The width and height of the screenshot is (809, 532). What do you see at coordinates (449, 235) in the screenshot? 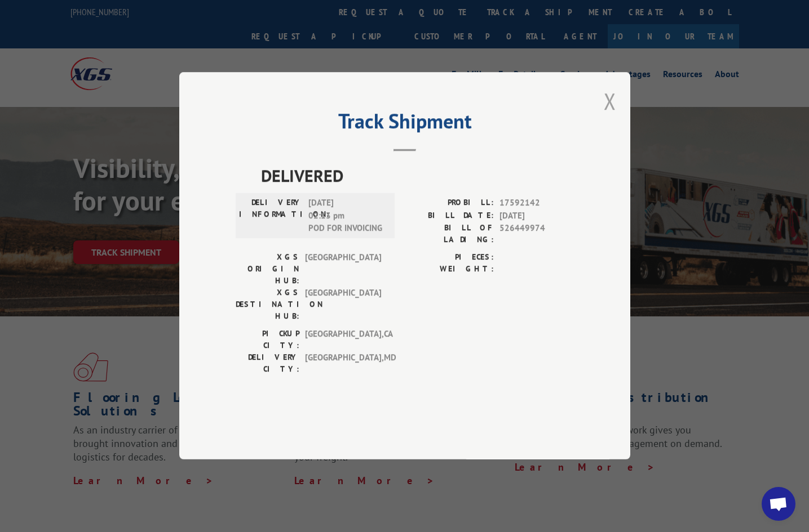
I see `label: BILL OF LADING:` at bounding box center [449, 235].